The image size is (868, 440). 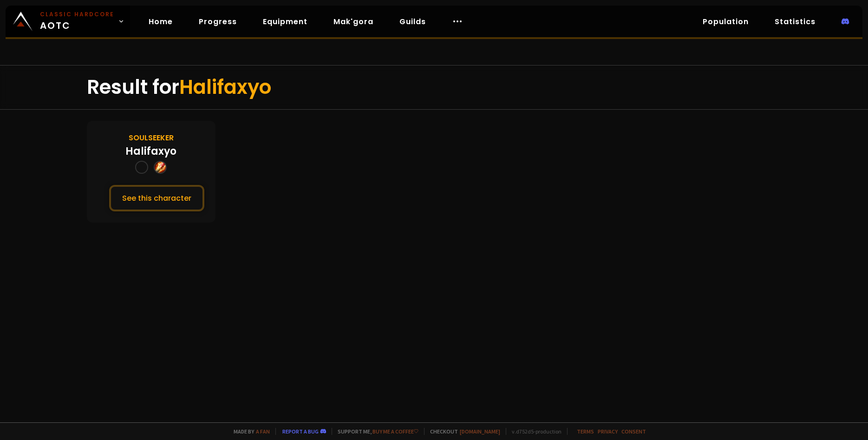 What do you see at coordinates (585, 431) in the screenshot?
I see `a: Terms` at bounding box center [585, 431].